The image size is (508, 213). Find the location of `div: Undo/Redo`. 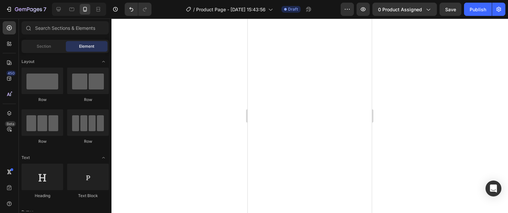

div: Undo/Redo is located at coordinates (138, 9).